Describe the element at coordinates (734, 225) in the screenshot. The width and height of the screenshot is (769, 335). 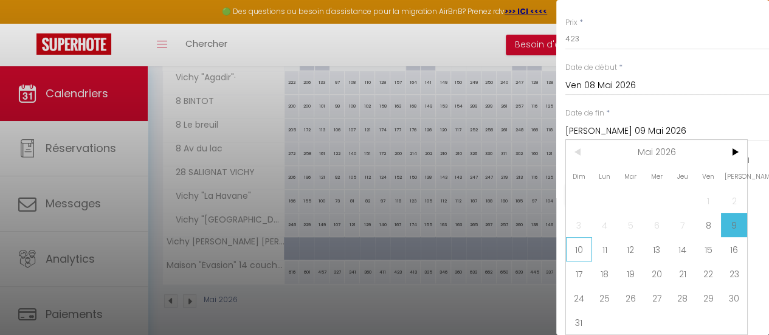
I see `span: 9` at that location.